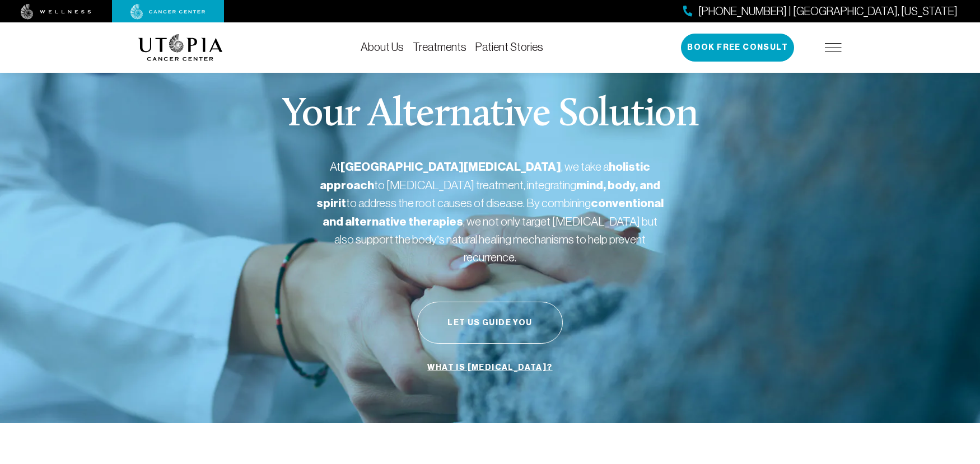  Describe the element at coordinates (56, 12) in the screenshot. I see `img: wellness` at that location.